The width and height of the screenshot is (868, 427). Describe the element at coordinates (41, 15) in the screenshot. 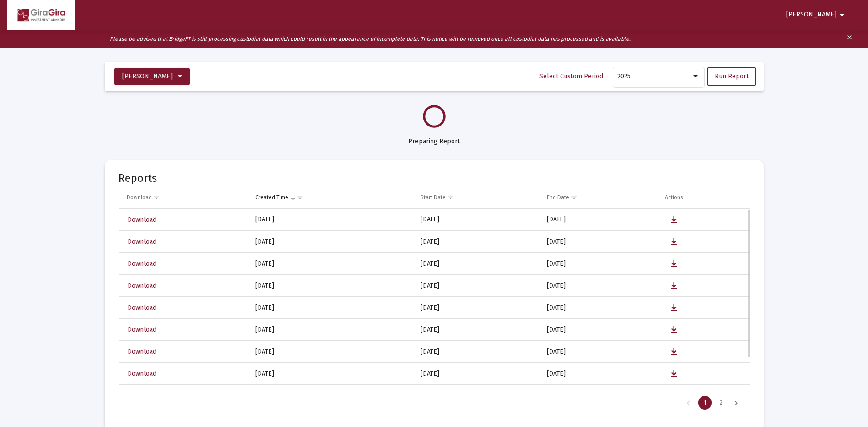

I see `img: Dashboard` at that location.